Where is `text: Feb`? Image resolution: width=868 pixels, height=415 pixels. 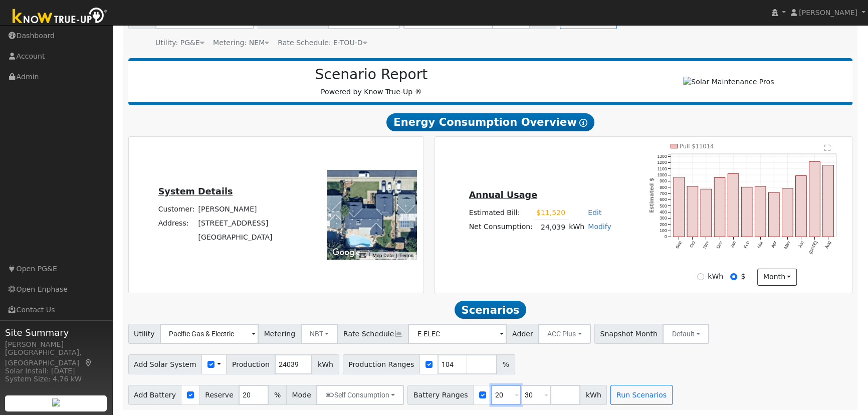 text: Feb is located at coordinates (747, 245).